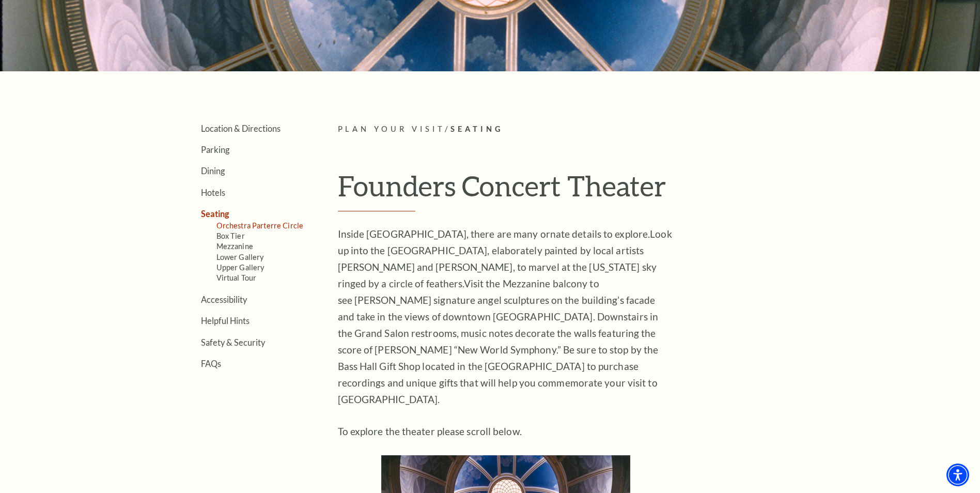 The width and height of the screenshot is (980, 493). Describe the element at coordinates (213, 192) in the screenshot. I see `a: Hotels` at that location.